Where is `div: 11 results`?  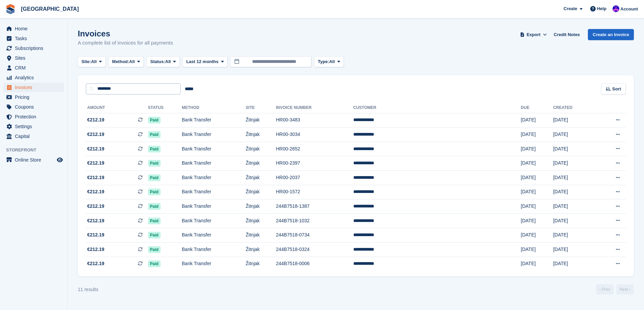 div: 11 results is located at coordinates (88, 290).